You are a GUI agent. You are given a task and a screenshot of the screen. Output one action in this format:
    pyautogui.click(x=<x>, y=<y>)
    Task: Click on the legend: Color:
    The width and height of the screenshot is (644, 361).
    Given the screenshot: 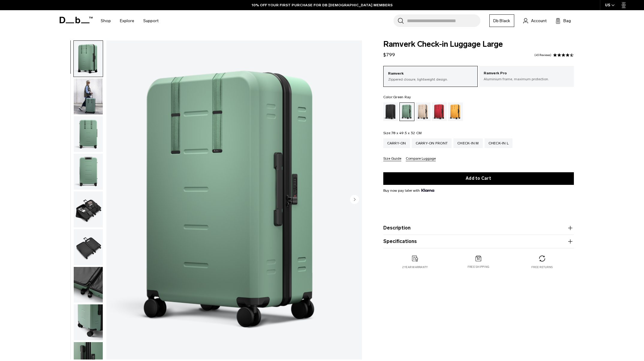 What is the action you would take?
    pyautogui.click(x=397, y=97)
    